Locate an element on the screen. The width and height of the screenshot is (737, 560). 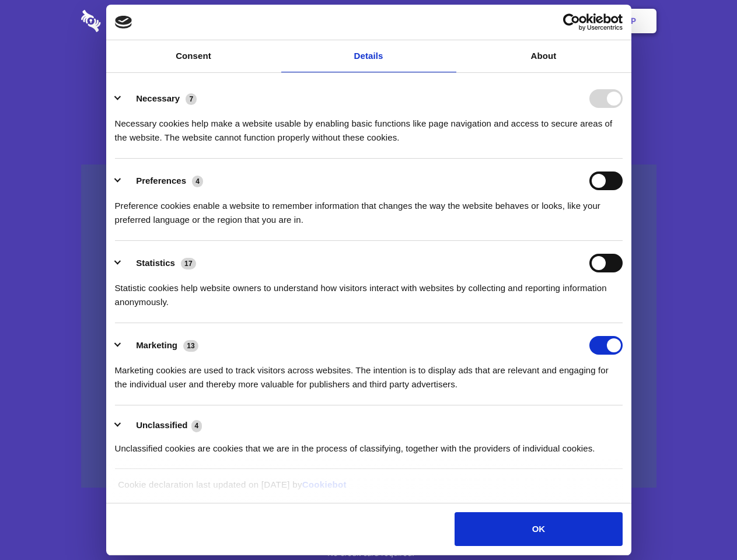
h4: Auto-redaction of sensitive data, encrypted data sharing and self-destructing private chats. Shar... is located at coordinates (368, 125).